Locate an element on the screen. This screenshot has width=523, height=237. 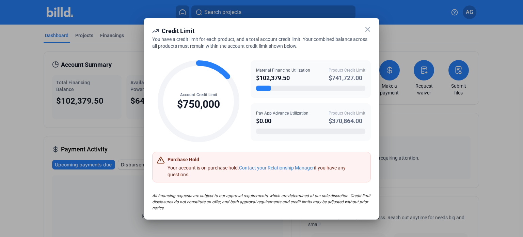
span: You have a credit limit for each product, and a total account credit limit. Your combined balance... is located at coordinates (260, 43).